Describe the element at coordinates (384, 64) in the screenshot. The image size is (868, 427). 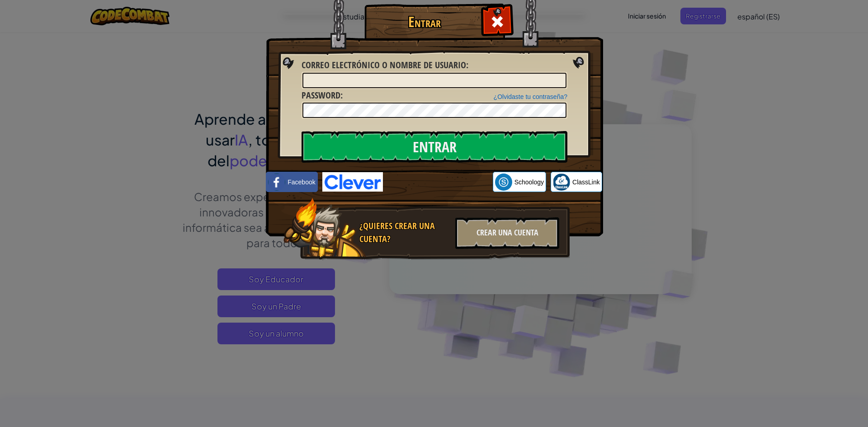
I see `span: Correo electrónico o nombre de usuario` at that location.